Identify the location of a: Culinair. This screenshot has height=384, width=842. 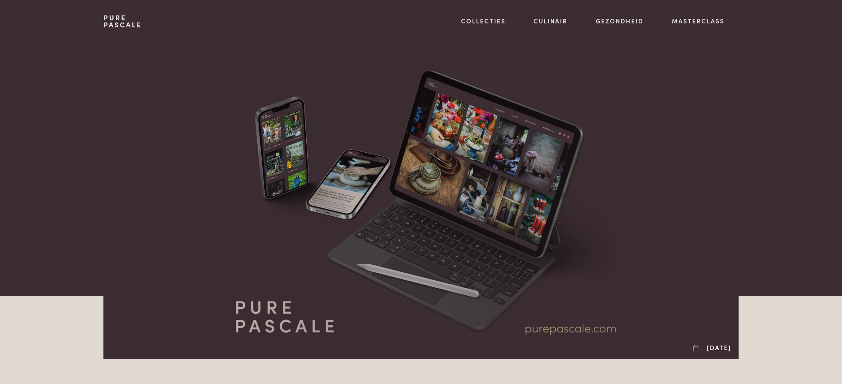
(550, 21).